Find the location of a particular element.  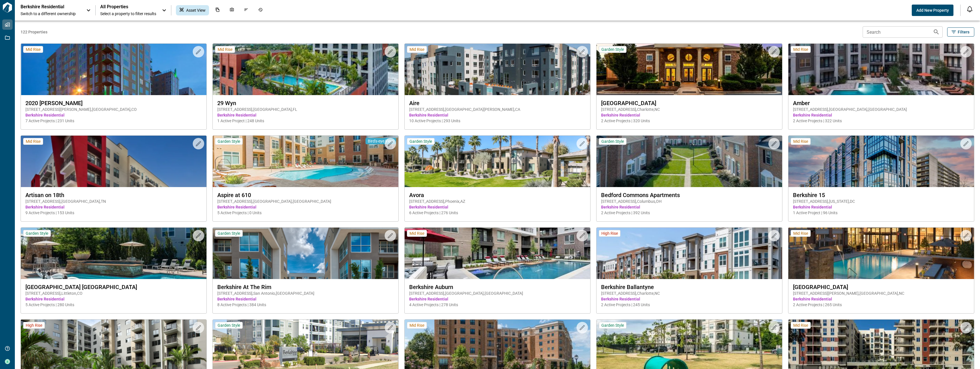

span: Bedford Commons Apartments is located at coordinates (689, 195).